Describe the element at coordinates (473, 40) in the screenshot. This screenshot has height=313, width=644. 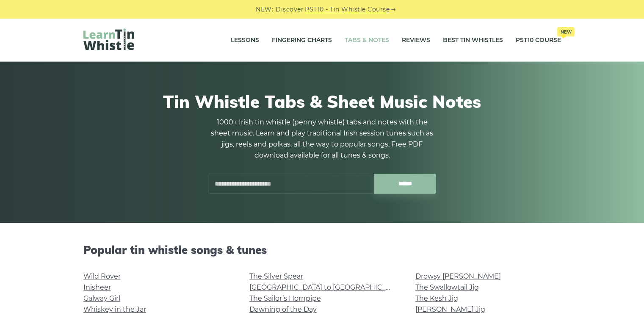
I see `a: Best Tin Whistles` at that location.